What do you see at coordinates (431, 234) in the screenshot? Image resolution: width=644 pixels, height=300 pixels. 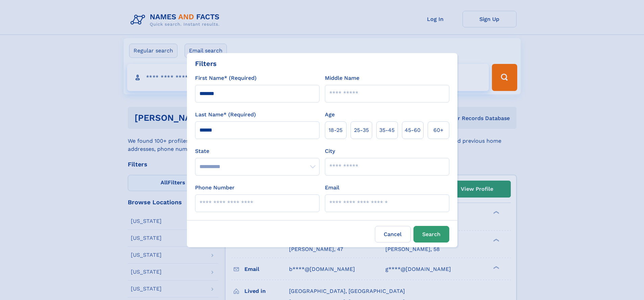 I see `button: Search` at bounding box center [431, 234].